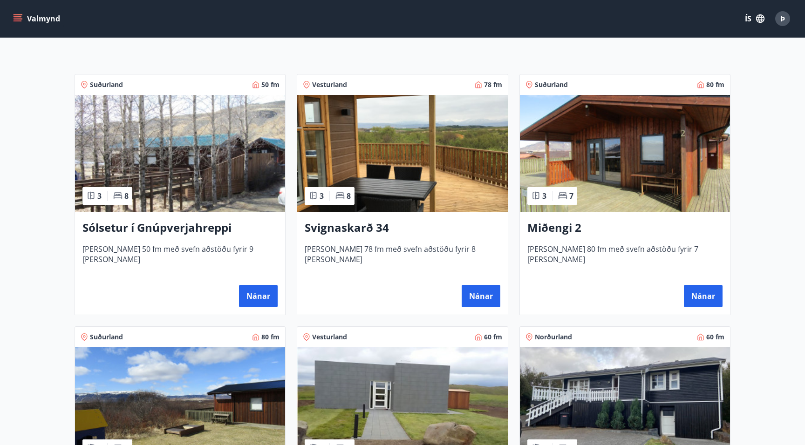  What do you see at coordinates (402, 228) in the screenshot?
I see `h3: Svignaskarð 34` at bounding box center [402, 228].